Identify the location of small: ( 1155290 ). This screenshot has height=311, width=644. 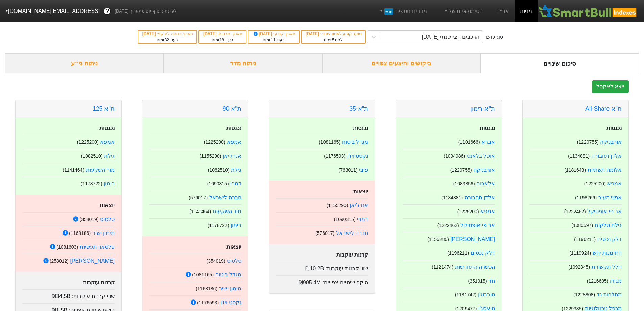
(211, 156).